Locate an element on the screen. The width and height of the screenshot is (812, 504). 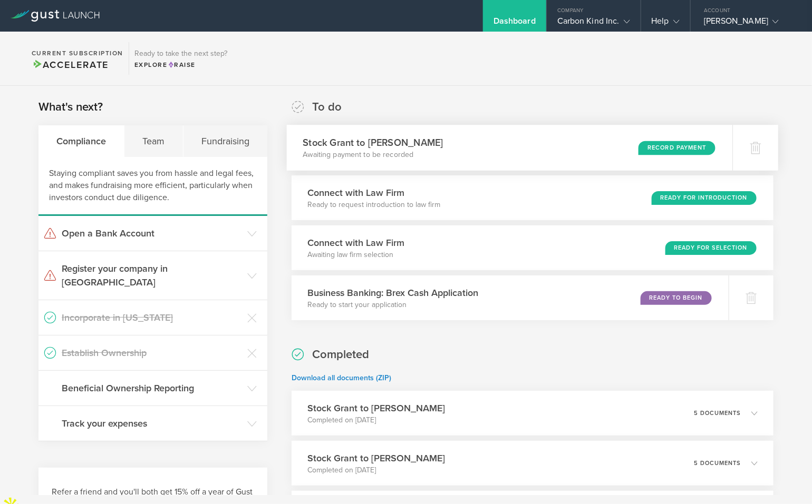
div: Ready for Selection is located at coordinates (710, 248).